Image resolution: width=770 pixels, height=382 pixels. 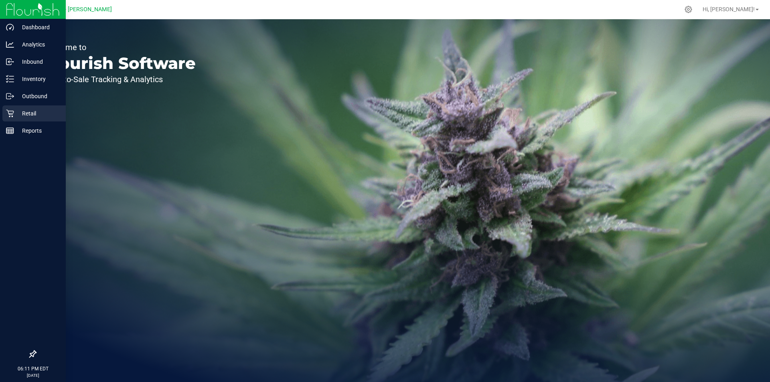 I want to click on p: Dashboard, so click(x=38, y=27).